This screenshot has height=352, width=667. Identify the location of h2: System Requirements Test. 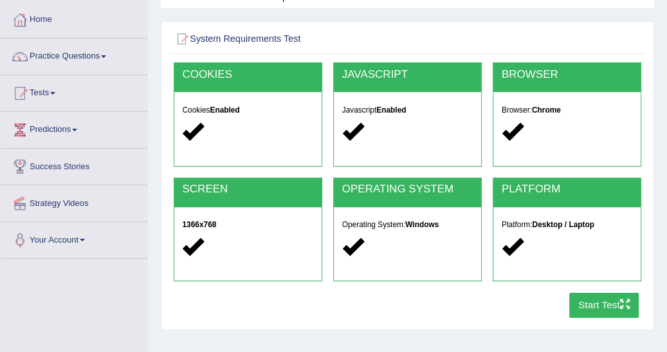
(318, 39).